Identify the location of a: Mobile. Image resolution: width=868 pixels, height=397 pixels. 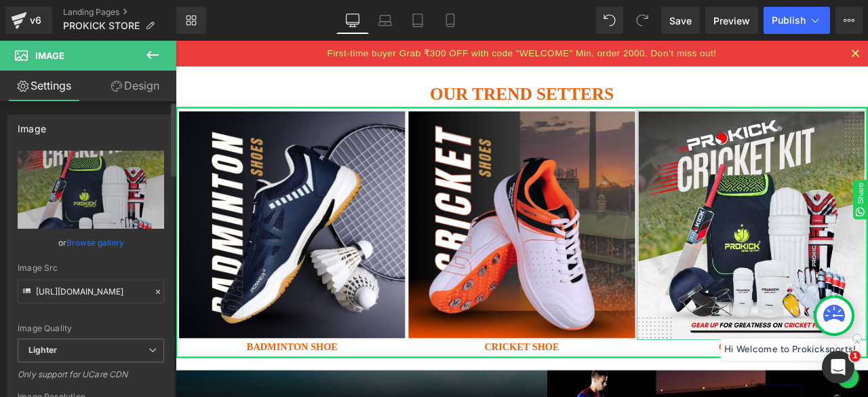
(450, 21).